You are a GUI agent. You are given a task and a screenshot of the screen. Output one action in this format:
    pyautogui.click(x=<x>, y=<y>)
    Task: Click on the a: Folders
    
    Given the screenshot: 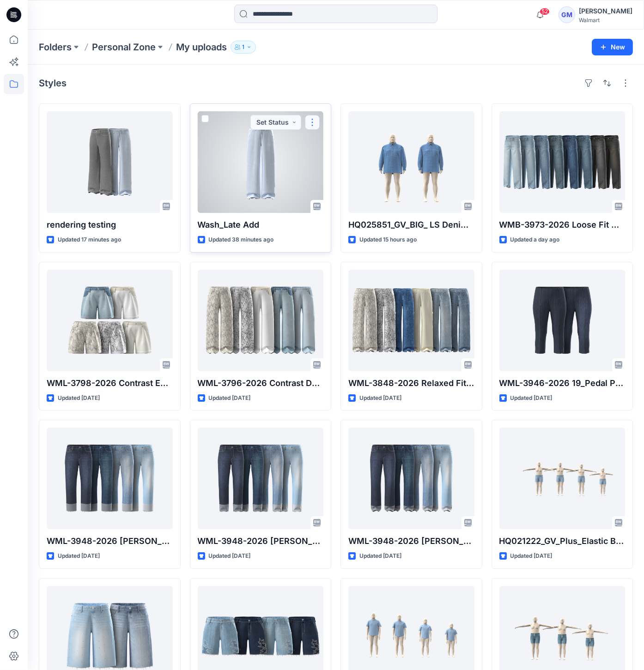 What is the action you would take?
    pyautogui.click(x=55, y=47)
    